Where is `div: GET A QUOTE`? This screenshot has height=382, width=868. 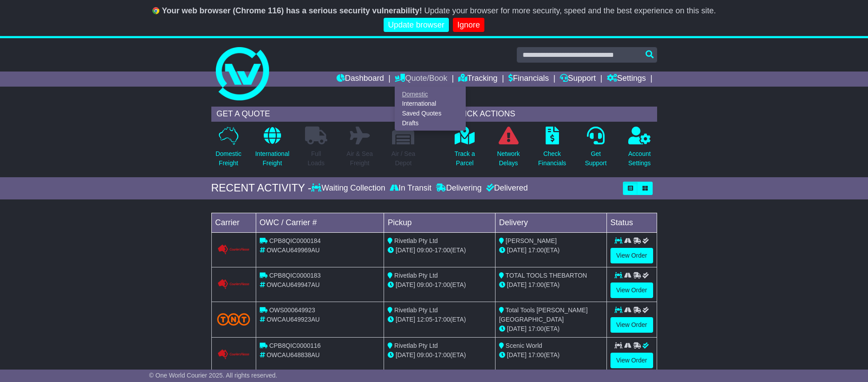 div: GET A QUOTE is located at coordinates (316, 114).